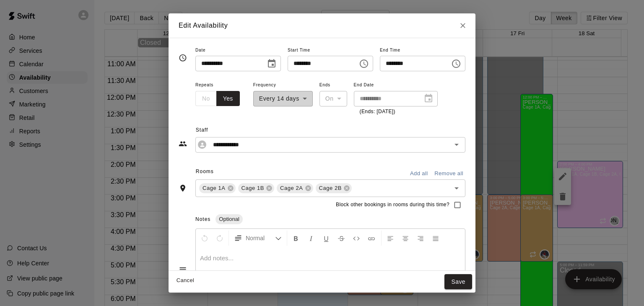 The image size is (644, 306). Describe the element at coordinates (456, 64) in the screenshot. I see `button: Choose time, selected time is 4:00 PM` at that location.